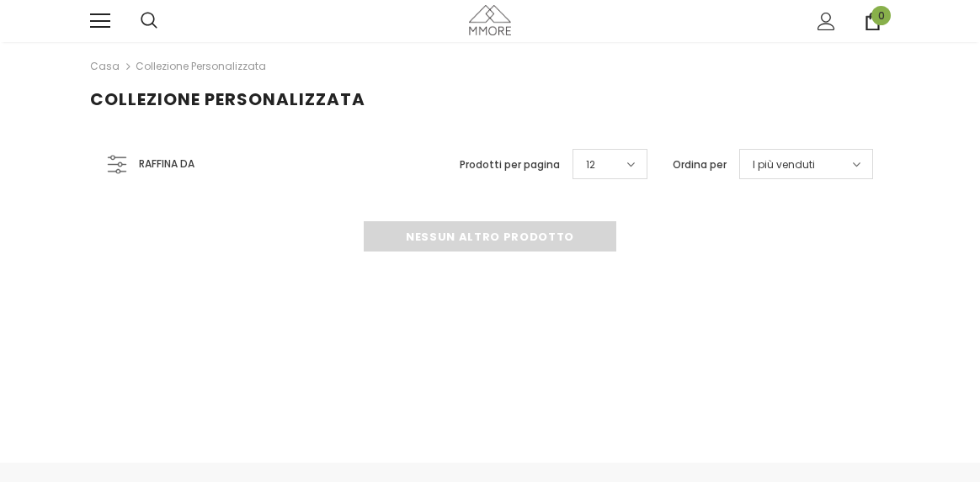  What do you see at coordinates (105, 67) in the screenshot?
I see `a: Casa` at bounding box center [105, 67].